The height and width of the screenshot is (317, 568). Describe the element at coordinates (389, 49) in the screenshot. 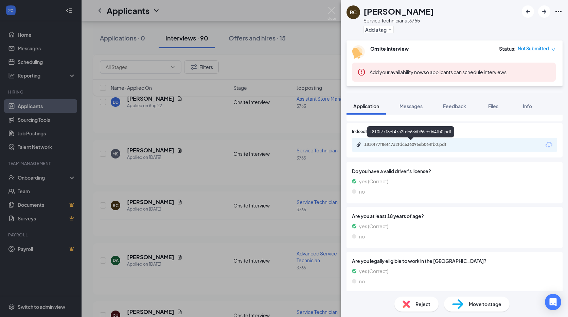

I see `b: Onsite Interview` at that location.